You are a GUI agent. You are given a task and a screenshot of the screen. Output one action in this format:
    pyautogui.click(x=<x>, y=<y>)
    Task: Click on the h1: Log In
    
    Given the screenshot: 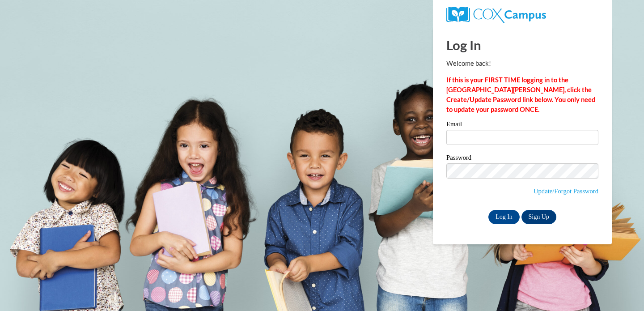 What is the action you would take?
    pyautogui.click(x=522, y=45)
    